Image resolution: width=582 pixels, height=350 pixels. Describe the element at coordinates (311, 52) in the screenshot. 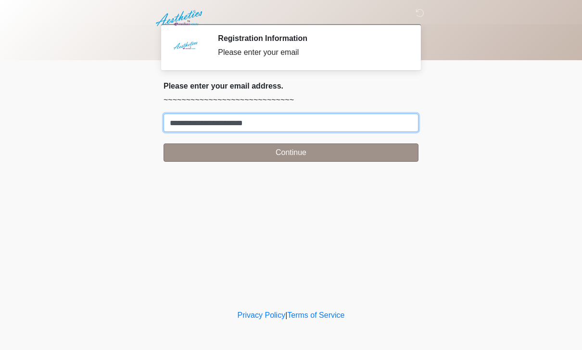

I see `div: Please enter your email` at that location.